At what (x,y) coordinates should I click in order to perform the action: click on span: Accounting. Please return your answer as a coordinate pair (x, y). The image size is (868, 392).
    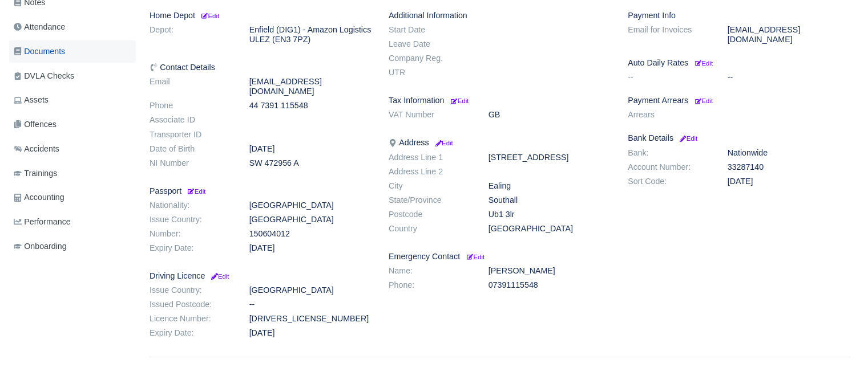
    Looking at the image, I should click on (38, 198).